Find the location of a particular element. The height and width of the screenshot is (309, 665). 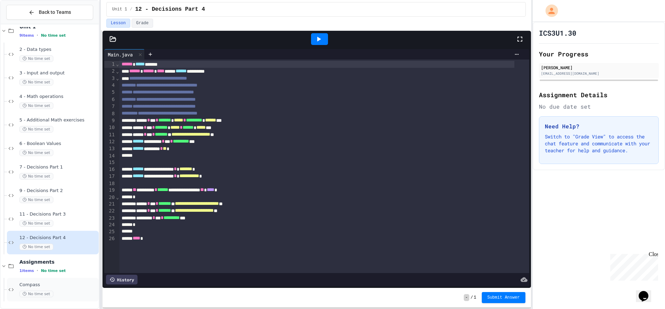

div: 17 is located at coordinates (110, 177).